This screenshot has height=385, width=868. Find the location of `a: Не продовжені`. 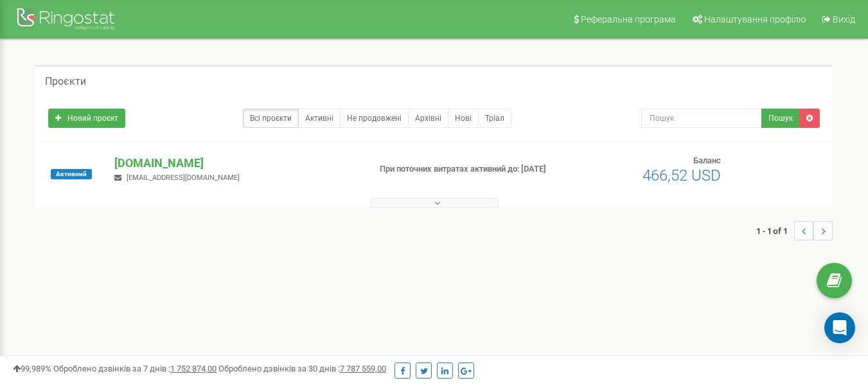

a: Не продовжені is located at coordinates (374, 118).